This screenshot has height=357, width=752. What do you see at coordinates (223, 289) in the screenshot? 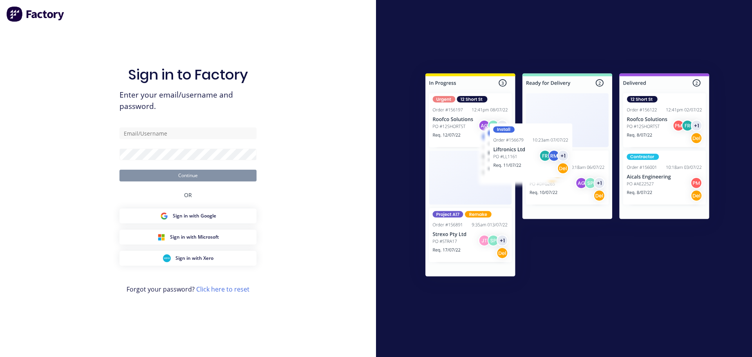
I see `a: Click here to reset` at bounding box center [223, 289].